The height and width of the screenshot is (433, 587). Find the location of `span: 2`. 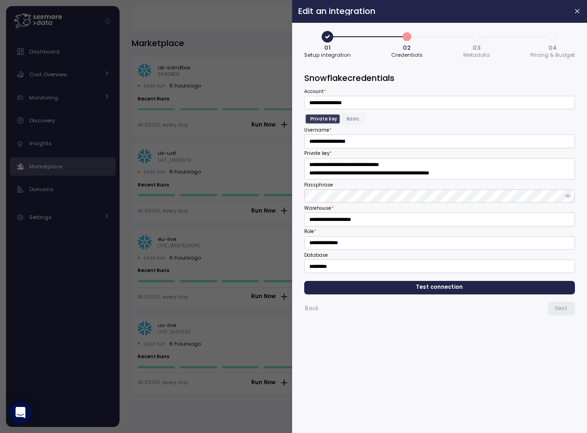

span: 2 is located at coordinates (407, 37).